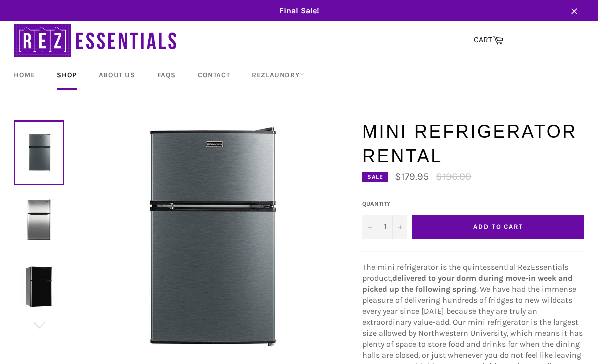 This screenshot has width=598, height=364. Describe the element at coordinates (375, 177) in the screenshot. I see `div: Sale` at that location.